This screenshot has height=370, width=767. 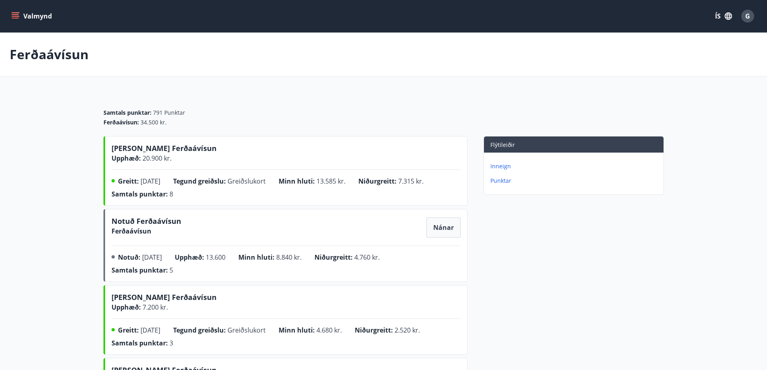 What do you see at coordinates (32, 16) in the screenshot?
I see `button: menu` at bounding box center [32, 16].